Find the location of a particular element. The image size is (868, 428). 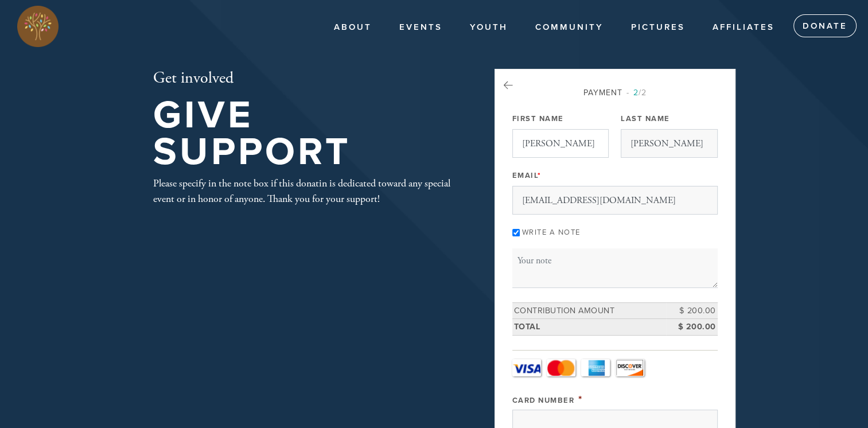

span: 2 is located at coordinates (635, 92).